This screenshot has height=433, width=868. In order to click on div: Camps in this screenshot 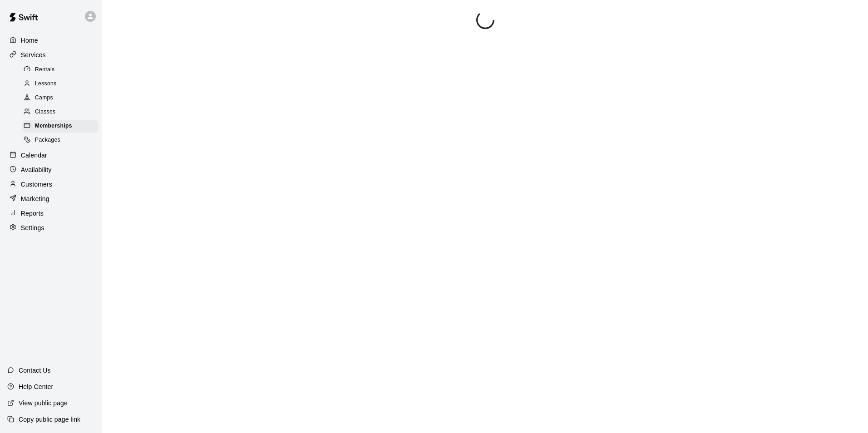, I will do `click(60, 98)`.